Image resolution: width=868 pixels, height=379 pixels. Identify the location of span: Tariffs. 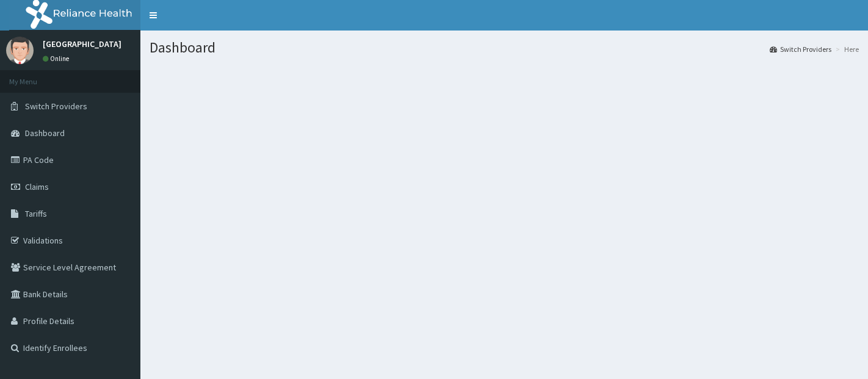
(36, 214).